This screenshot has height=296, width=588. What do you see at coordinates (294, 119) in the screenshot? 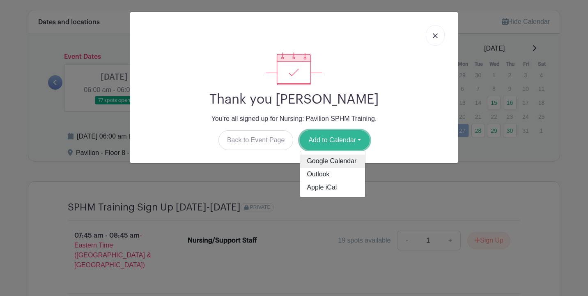
I see `p: You're all signed up for Nursing: Pavilion SPHM Training.` at bounding box center [294, 119].